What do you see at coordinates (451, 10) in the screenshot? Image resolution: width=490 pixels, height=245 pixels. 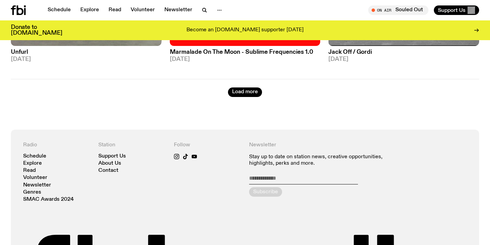 I see `span: Support Us` at bounding box center [451, 10].